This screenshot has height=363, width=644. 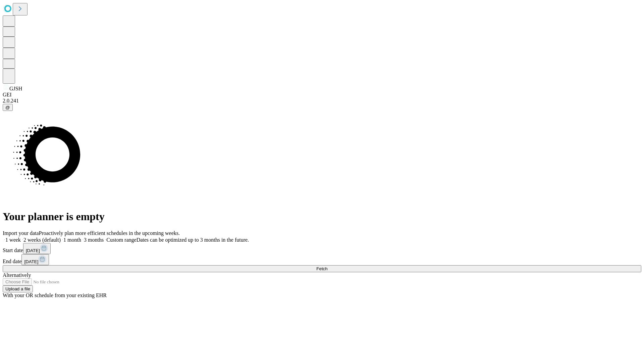 What do you see at coordinates (72, 239) in the screenshot?
I see `span: 1 month` at bounding box center [72, 239].